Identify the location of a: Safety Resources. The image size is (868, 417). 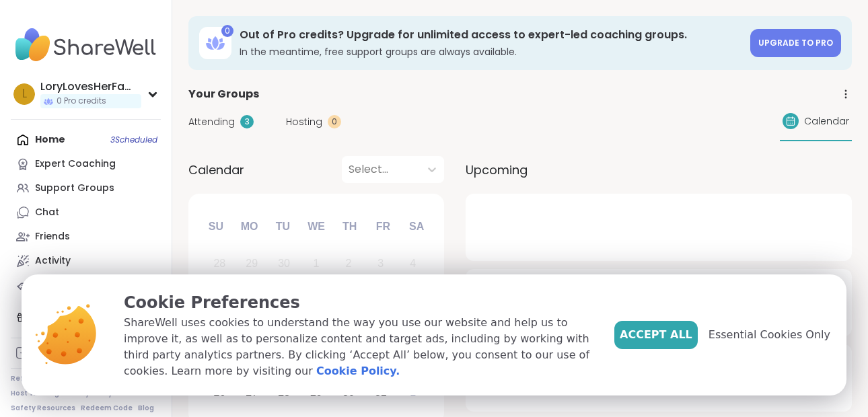
(43, 408).